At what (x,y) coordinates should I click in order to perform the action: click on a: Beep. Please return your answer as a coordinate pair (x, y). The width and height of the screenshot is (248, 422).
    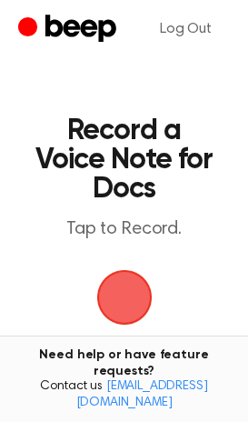
    Looking at the image, I should click on (69, 29).